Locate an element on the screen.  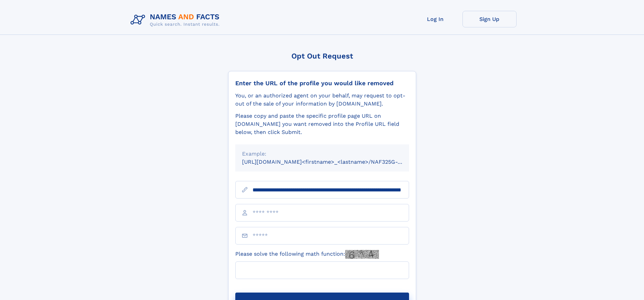
div: You, or an authorized agent on your behalf, may request to opt-out of the sale of your informatio... is located at coordinates (322, 100).